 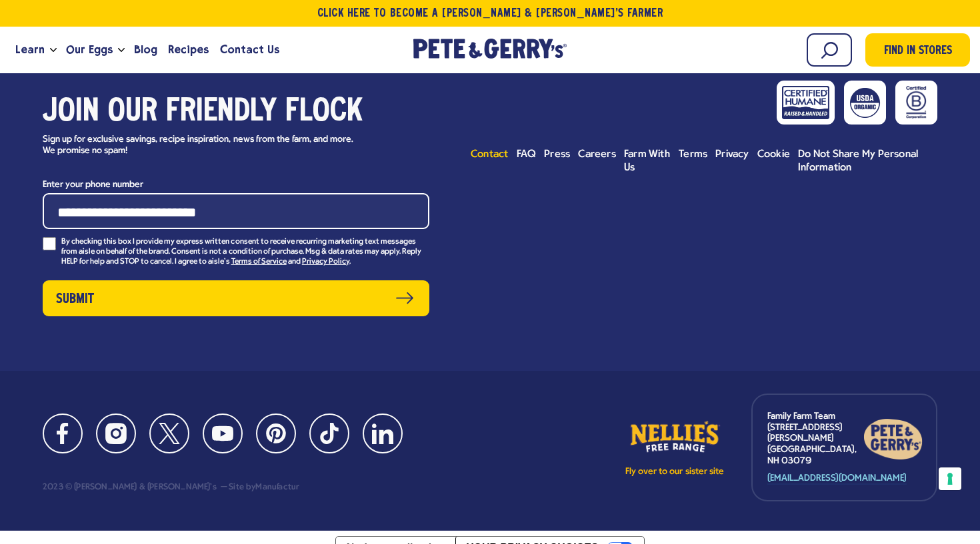 I want to click on span: Privacy, so click(x=731, y=155).